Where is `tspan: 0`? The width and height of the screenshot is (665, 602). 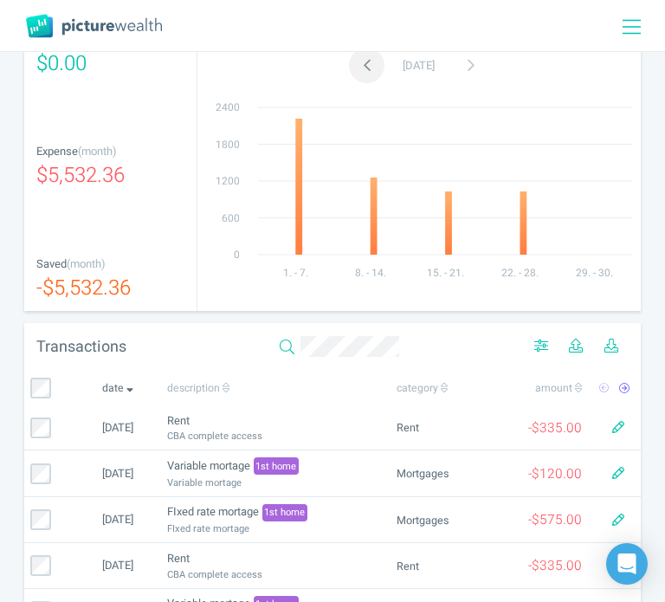
tspan: 0 is located at coordinates (237, 255).